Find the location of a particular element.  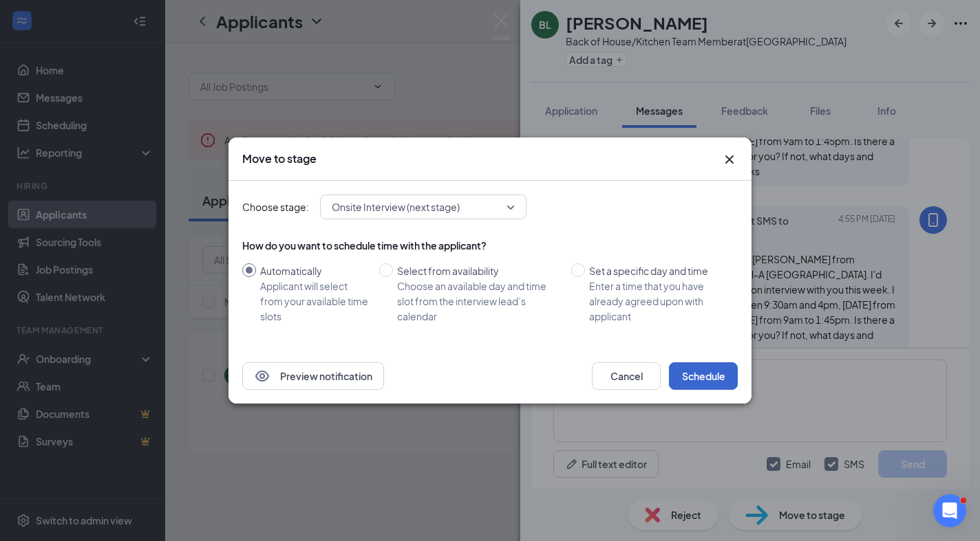

span: Onsite Interview (next stage) is located at coordinates (396, 207).